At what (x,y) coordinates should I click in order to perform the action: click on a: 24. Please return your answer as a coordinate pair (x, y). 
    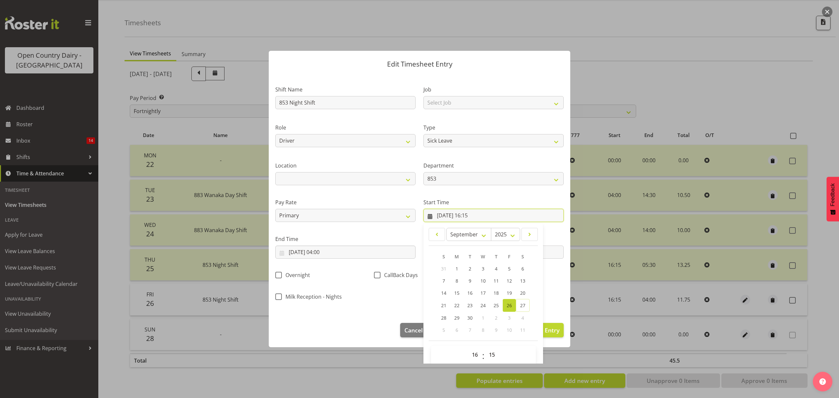
    Looking at the image, I should click on (483, 305).